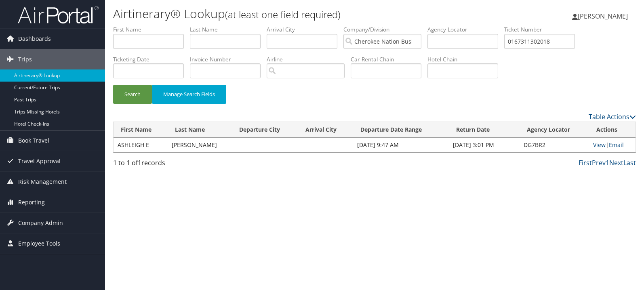  I want to click on th: Departure Date Range: activate to sort column ascending, so click(401, 130).